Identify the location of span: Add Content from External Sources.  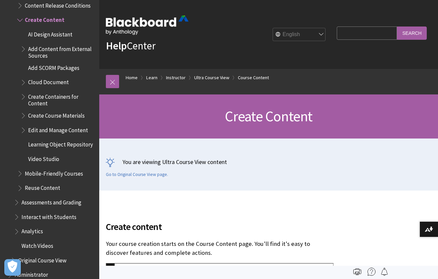
(61, 51).